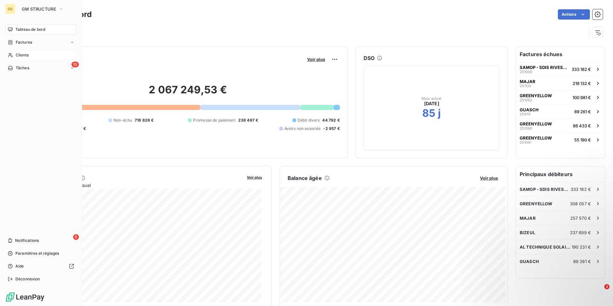 The image size is (613, 306). I want to click on button: SAMOP - SDIS RIVESALTES251006333 182 €, so click(560, 69).